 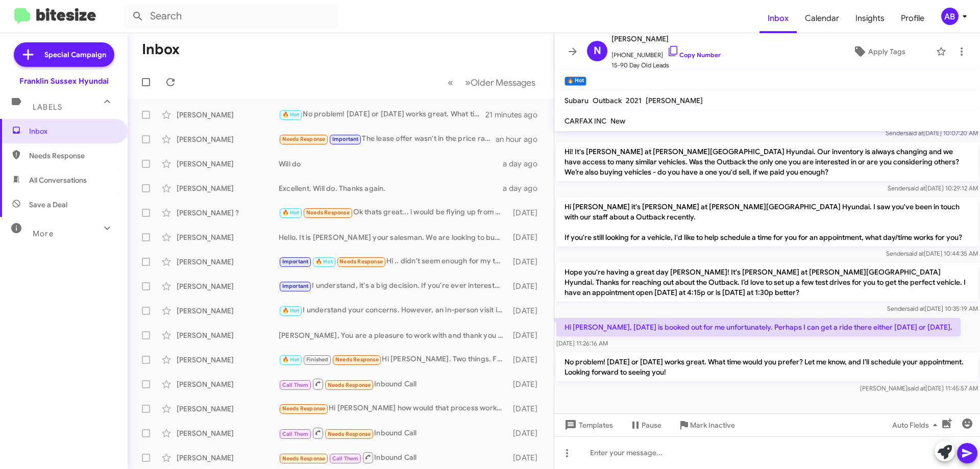 What do you see at coordinates (58, 180) in the screenshot?
I see `span: All Conversations` at bounding box center [58, 180].